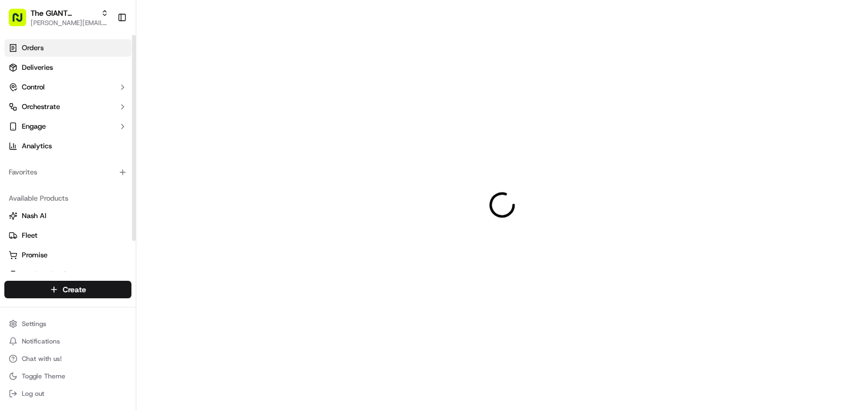 The width and height of the screenshot is (868, 410). Describe the element at coordinates (42, 146) in the screenshot. I see `div: Past conversations` at that location.